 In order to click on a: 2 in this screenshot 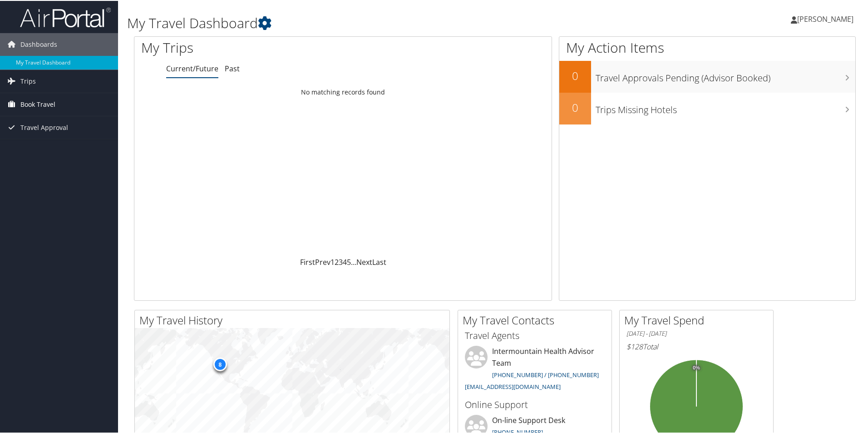, I will do `click(336, 261)`.